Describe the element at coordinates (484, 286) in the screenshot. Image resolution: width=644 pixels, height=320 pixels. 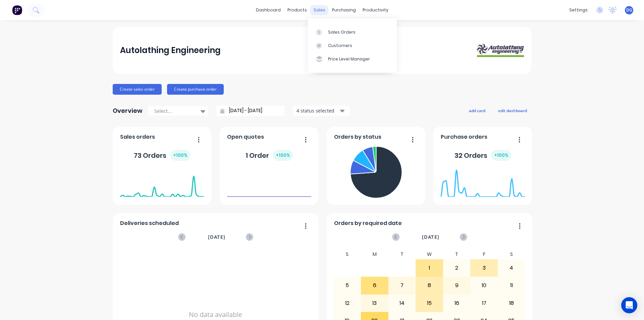
I see `div: 10` at that location.